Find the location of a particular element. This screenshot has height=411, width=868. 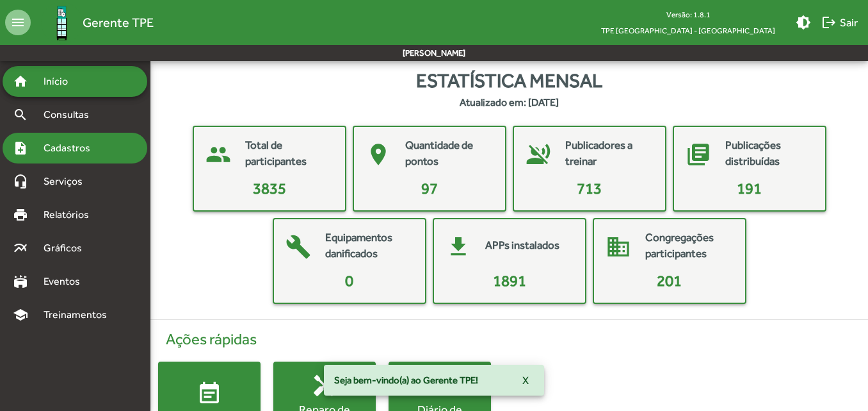

span: Treinamentos is located at coordinates (79, 315).